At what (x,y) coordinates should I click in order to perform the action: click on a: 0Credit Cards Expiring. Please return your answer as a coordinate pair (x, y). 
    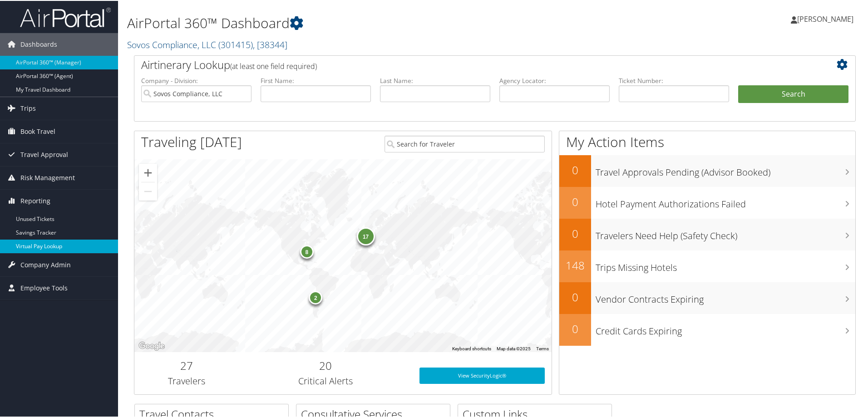
    Looking at the image, I should click on (708, 329).